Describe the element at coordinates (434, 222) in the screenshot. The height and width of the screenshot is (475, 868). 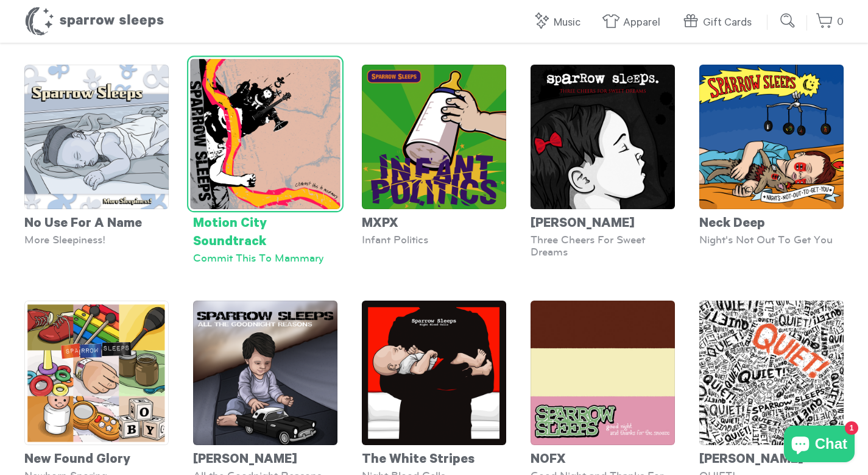
I see `div: MXPX` at that location.